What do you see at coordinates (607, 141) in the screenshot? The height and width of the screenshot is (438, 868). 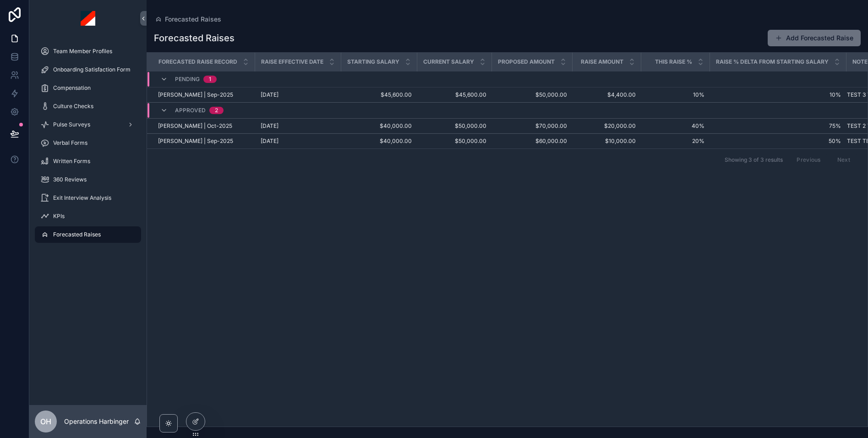 I see `span: $10,000.00` at bounding box center [607, 141].